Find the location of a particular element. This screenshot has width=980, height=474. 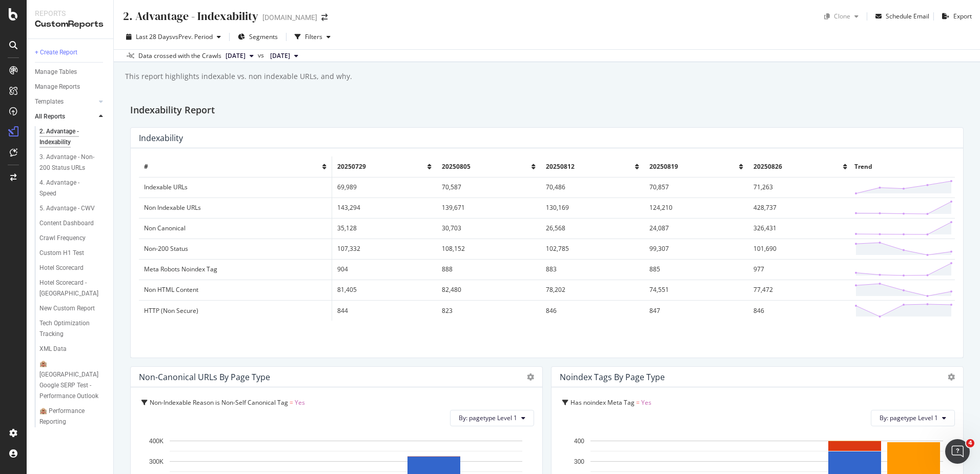

span: vs Prev. Period is located at coordinates (192, 37).